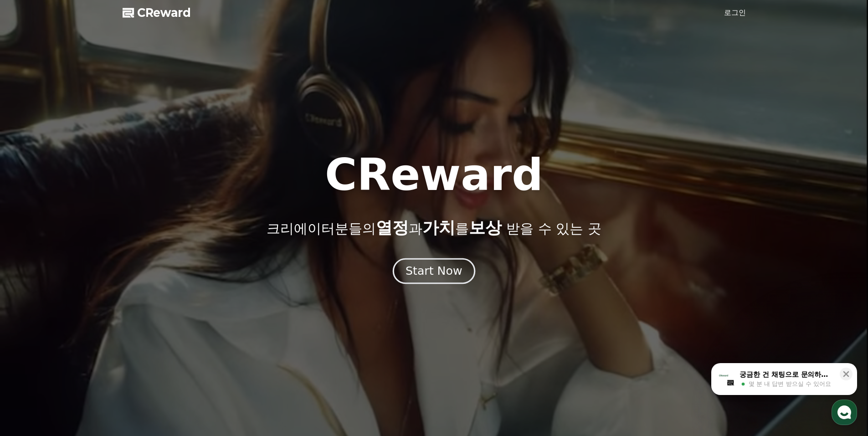 This screenshot has width=868, height=436. What do you see at coordinates (434, 270) in the screenshot?
I see `button: Start Now` at bounding box center [434, 270].